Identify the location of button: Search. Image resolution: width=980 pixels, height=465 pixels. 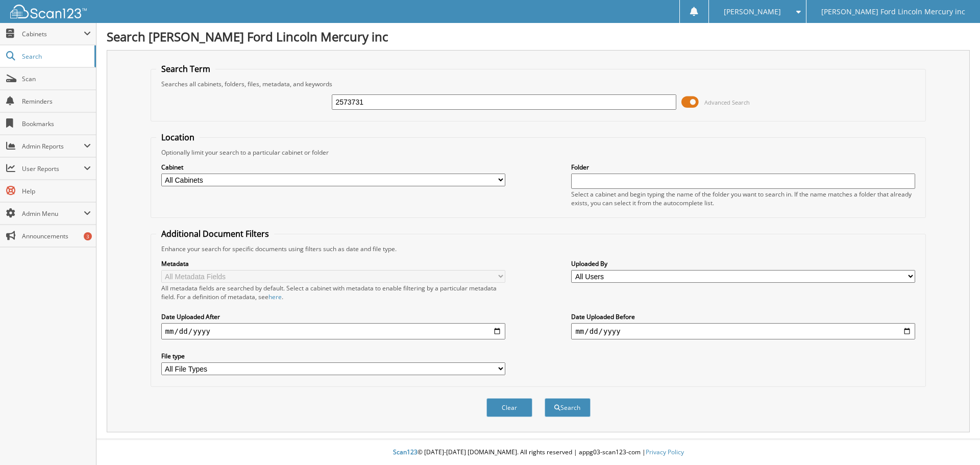
(568, 407).